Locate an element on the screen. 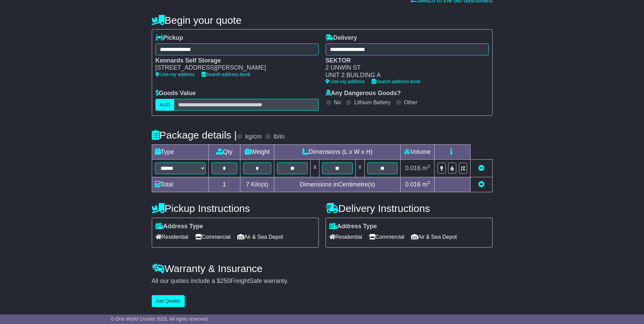 The width and height of the screenshot is (644, 324). label: Any Dangerous Goods? is located at coordinates (363, 93).